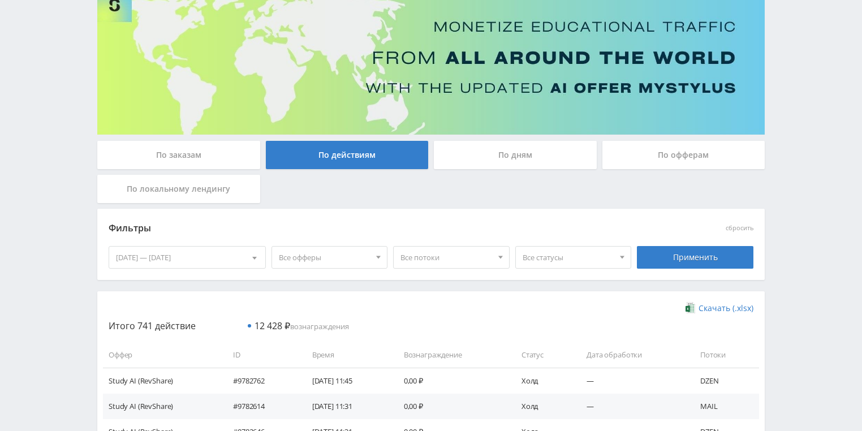 The height and width of the screenshot is (431, 862). What do you see at coordinates (272, 326) in the screenshot?
I see `span: 12 428 ₽` at bounding box center [272, 326].